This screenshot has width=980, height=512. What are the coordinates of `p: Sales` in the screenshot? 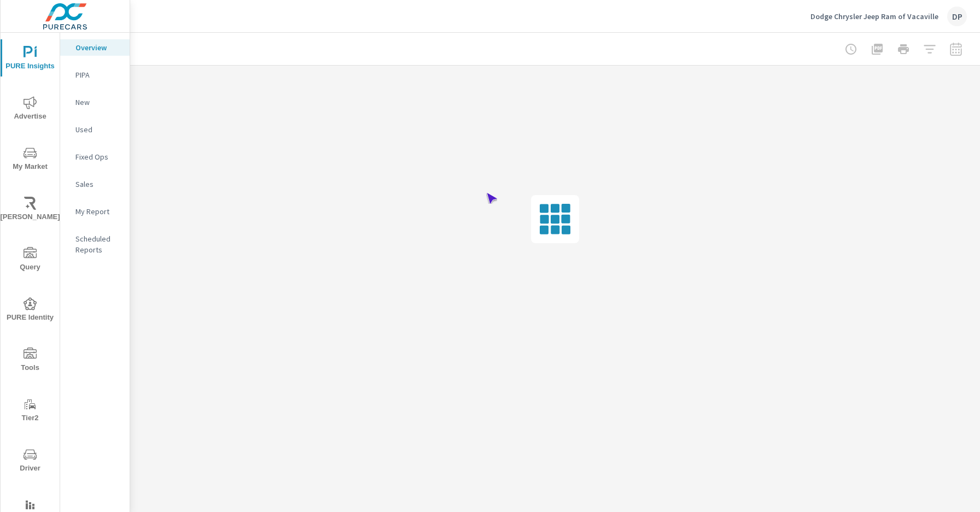 It's located at (98, 184).